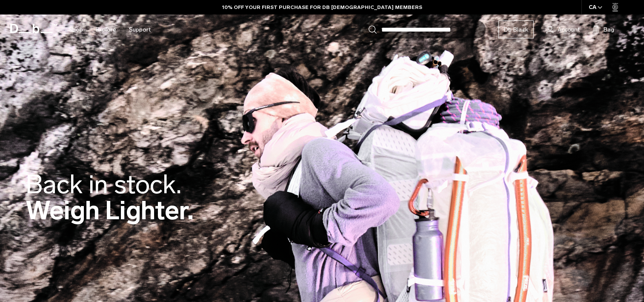 The width and height of the screenshot is (644, 302). What do you see at coordinates (603, 29) in the screenshot?
I see `button: Bag` at bounding box center [603, 29].